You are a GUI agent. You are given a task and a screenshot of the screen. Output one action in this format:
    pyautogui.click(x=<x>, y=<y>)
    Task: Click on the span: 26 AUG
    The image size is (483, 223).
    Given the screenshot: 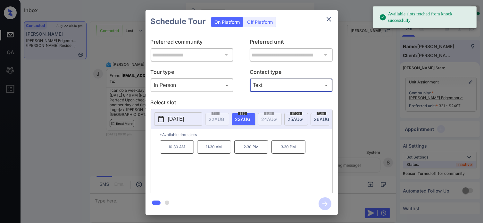 What is the action you would take?
    pyautogui.click(x=322, y=119)
    